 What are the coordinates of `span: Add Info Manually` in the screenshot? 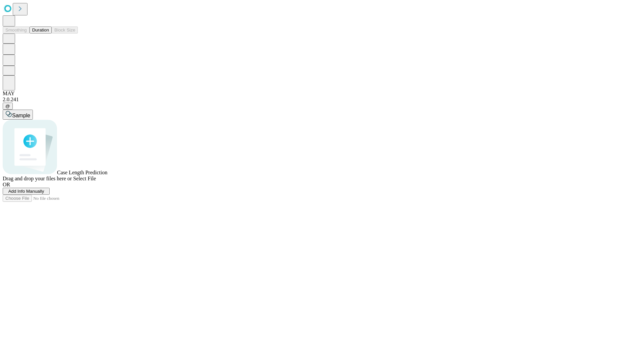 It's located at (26, 191).